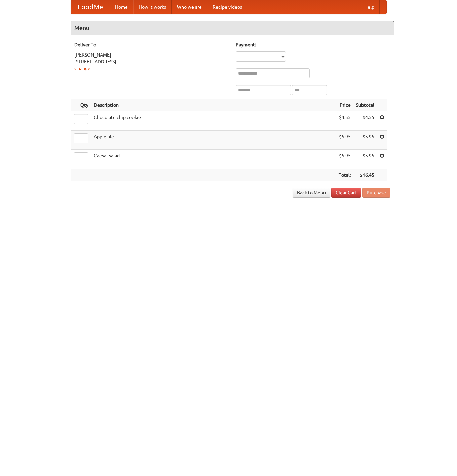 The width and height of the screenshot is (457, 476). What do you see at coordinates (369, 7) in the screenshot?
I see `a: Help` at bounding box center [369, 7].